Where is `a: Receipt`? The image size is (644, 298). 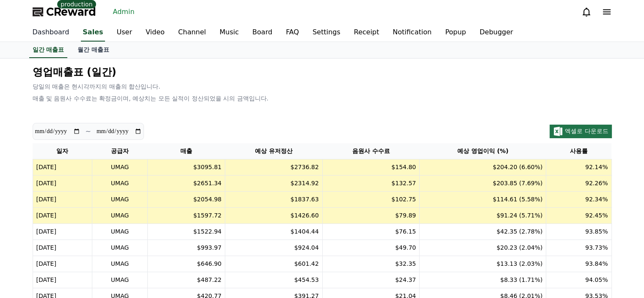 a: Receipt is located at coordinates (367, 33).